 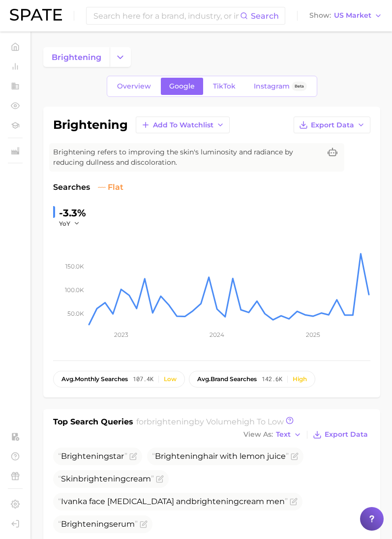 What do you see at coordinates (170, 379) in the screenshot?
I see `div: Low` at bounding box center [170, 379].